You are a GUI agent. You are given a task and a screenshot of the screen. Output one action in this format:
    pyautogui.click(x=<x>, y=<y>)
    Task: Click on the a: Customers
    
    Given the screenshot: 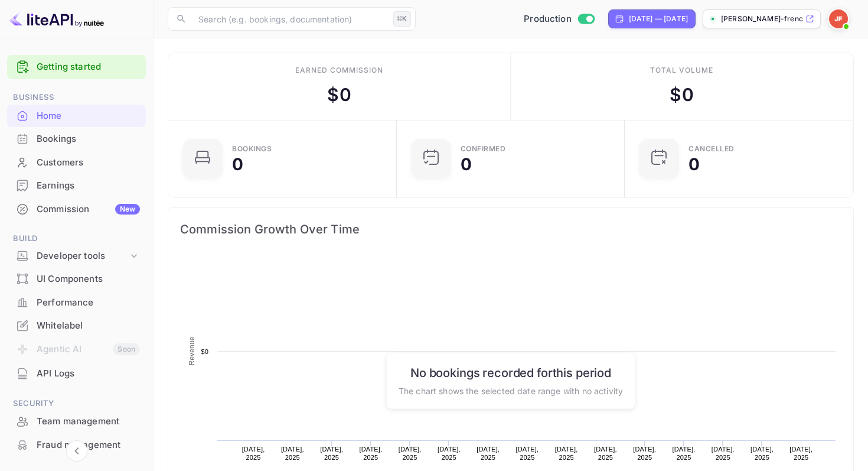 What is the action you would take?
    pyautogui.click(x=76, y=162)
    